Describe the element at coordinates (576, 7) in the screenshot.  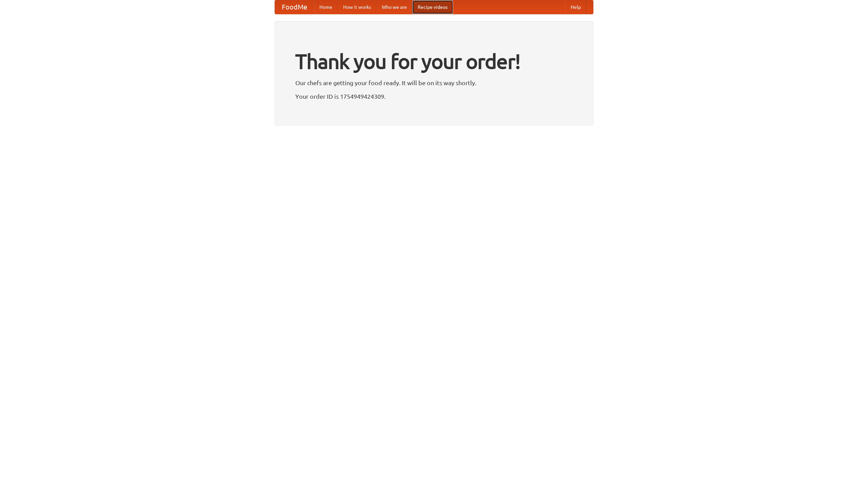
I see `a: Help` at that location.